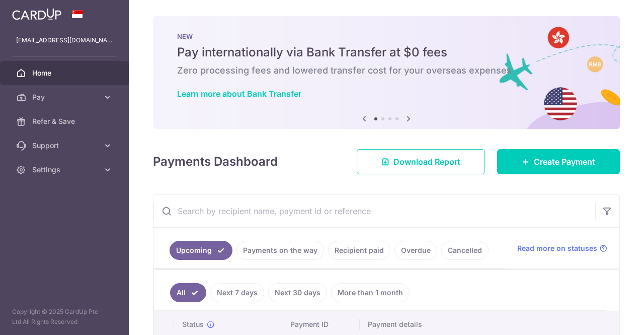 This screenshot has height=335, width=644. I want to click on a: More than 1 month, so click(370, 292).